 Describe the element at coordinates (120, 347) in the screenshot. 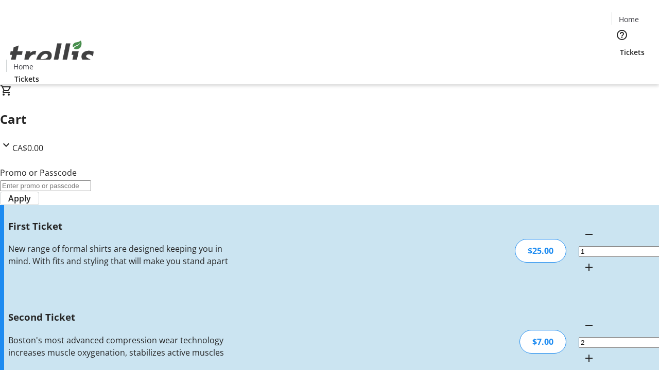

I see `div: Boston's most advanced compression wear technology increases muscle oxygenation, stabilizes activ...` at that location.